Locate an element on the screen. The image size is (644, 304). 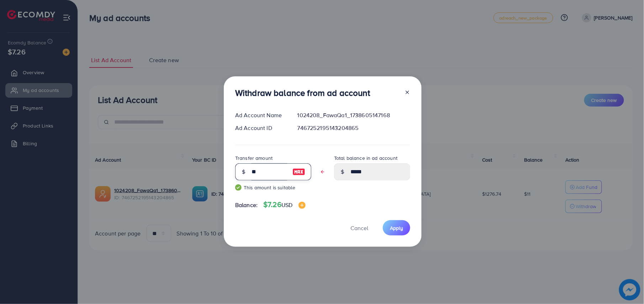
div: Ad Account ID is located at coordinates (260, 128).